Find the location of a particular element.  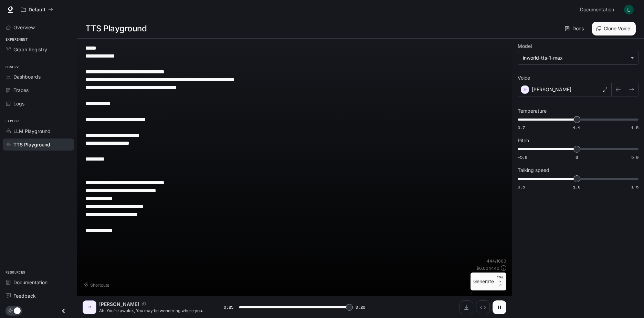

span: 1.0 is located at coordinates (576, 187).